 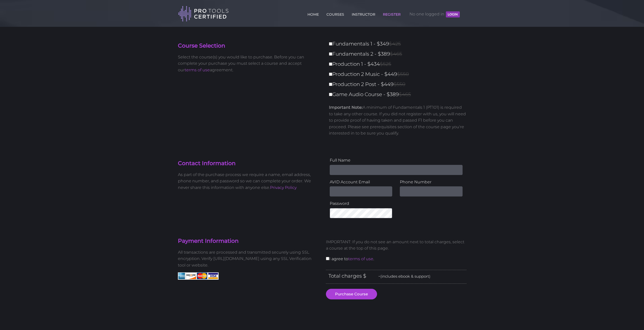 What do you see at coordinates (399, 74) in the screenshot?
I see `label: Production 2 Music - $449` at bounding box center [399, 74].